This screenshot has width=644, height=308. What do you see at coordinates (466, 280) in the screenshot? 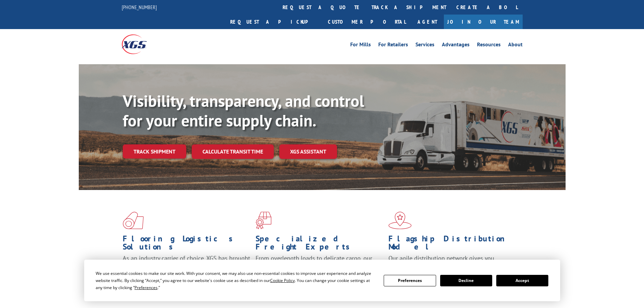
I see `button: Decline` at bounding box center [466, 280].